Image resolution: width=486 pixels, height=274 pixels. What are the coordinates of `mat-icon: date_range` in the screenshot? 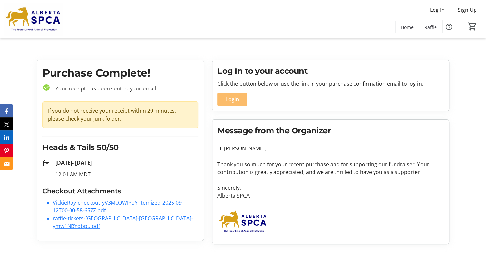 It's located at (46, 163).